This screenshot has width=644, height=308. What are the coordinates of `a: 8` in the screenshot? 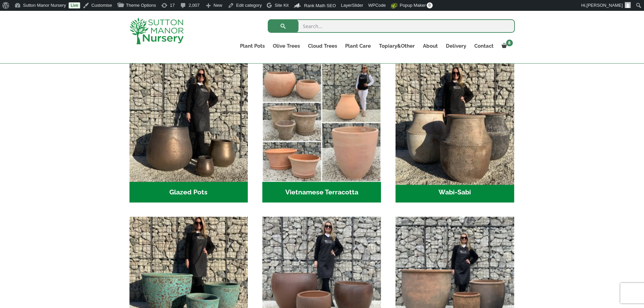 It's located at (506, 46).